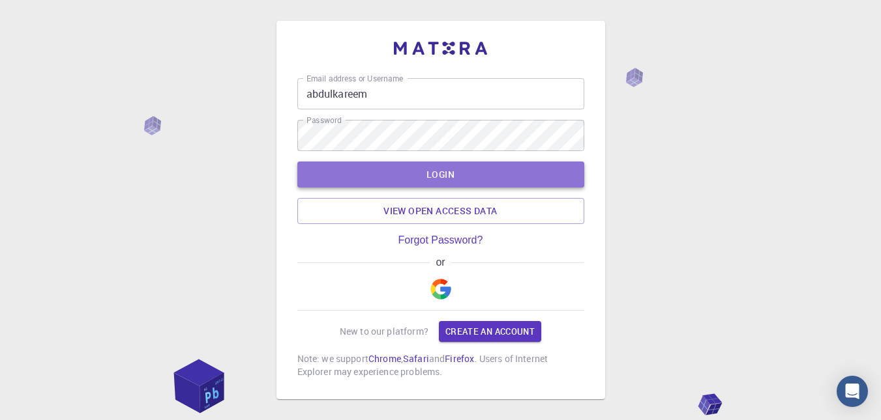 This screenshot has width=881, height=420. Describe the element at coordinates (384, 332) in the screenshot. I see `p: New to our platform?` at that location.